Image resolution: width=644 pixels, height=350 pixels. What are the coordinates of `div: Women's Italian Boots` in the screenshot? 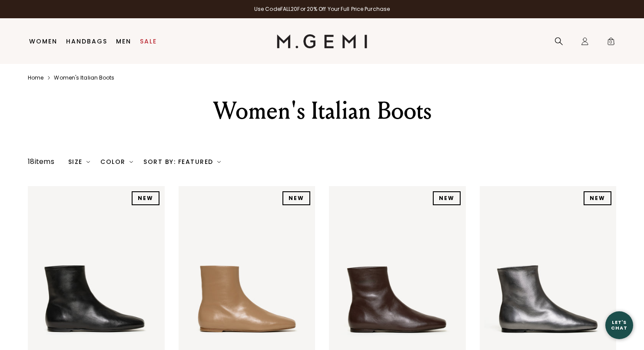 It's located at (322, 111).